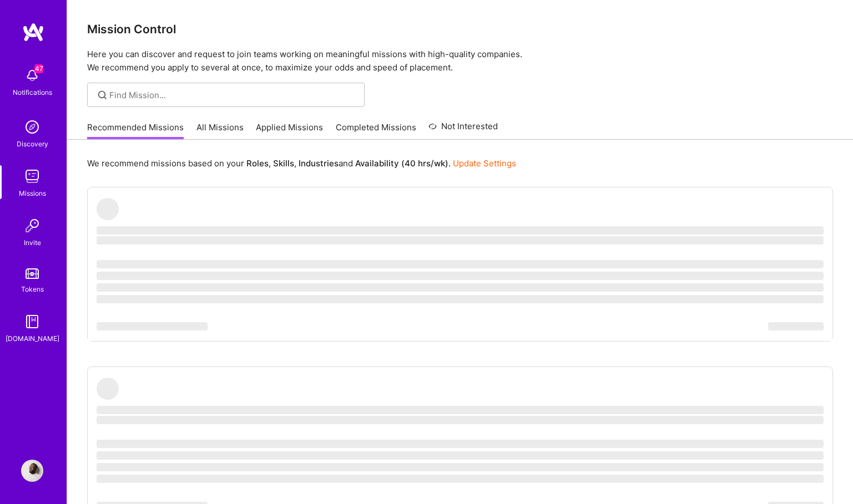  Describe the element at coordinates (32, 92) in the screenshot. I see `div: Notifications` at that location.